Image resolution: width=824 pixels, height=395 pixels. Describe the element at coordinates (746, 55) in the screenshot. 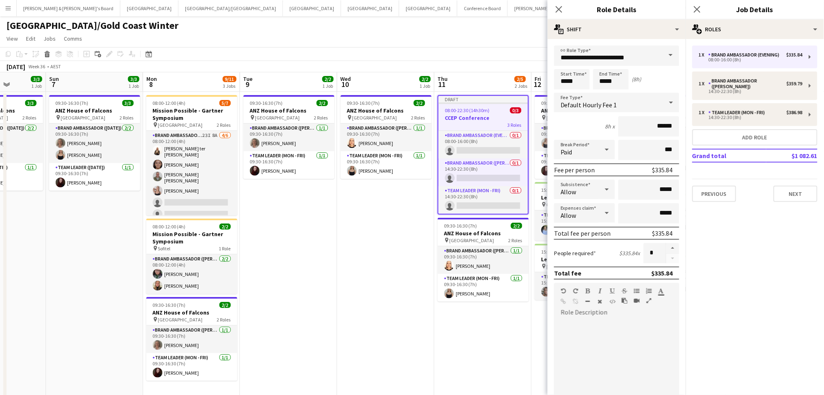

I see `div: Brand Ambassador (Evening)` at that location.